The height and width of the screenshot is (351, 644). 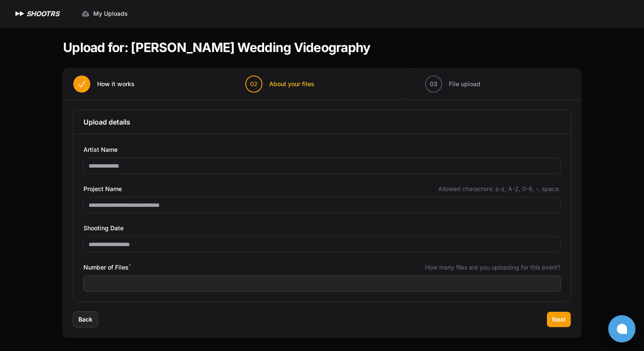 What do you see at coordinates (254, 84) in the screenshot?
I see `span: 02` at bounding box center [254, 84].